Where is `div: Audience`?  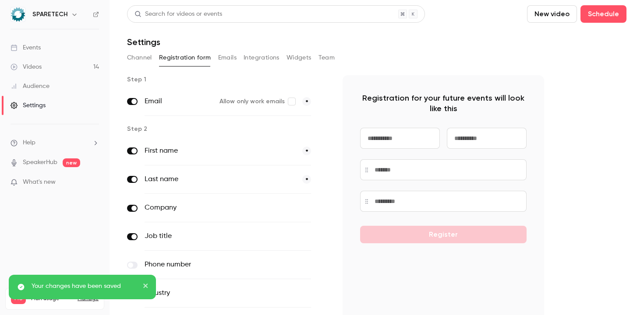 div: Audience is located at coordinates (30, 86).